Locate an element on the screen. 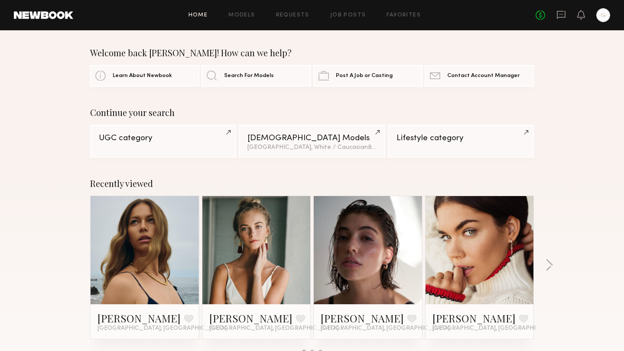 The width and height of the screenshot is (624, 351). a: Learn About Newbook is located at coordinates (145, 76).